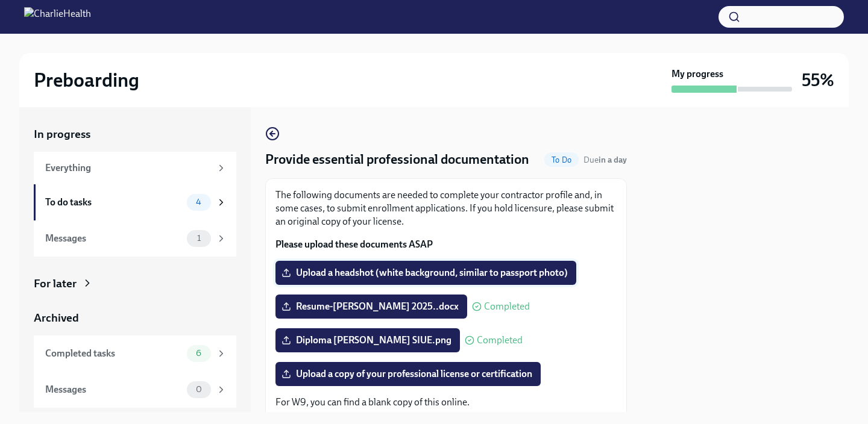 This screenshot has height=424, width=868. I want to click on span: 6, so click(199, 353).